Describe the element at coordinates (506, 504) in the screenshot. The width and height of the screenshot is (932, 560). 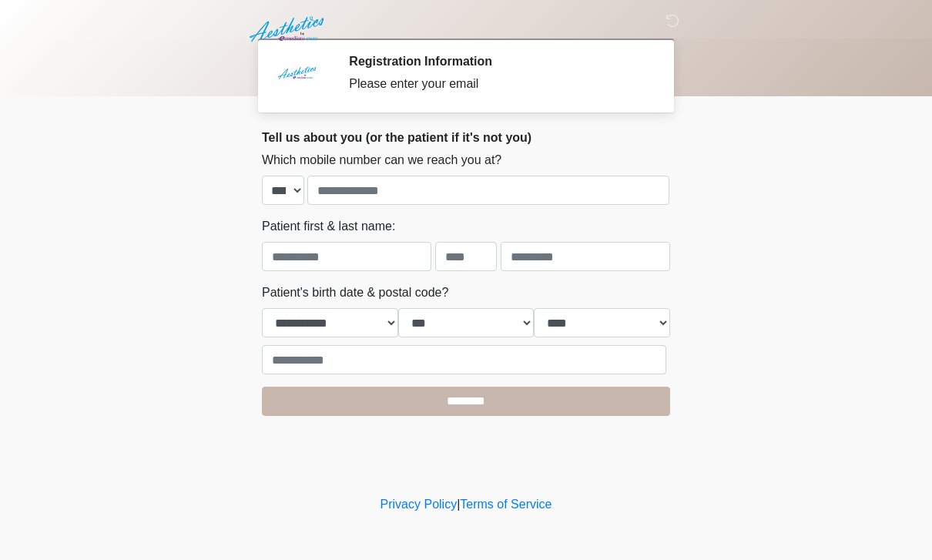
I see `a: Terms of Service` at that location.